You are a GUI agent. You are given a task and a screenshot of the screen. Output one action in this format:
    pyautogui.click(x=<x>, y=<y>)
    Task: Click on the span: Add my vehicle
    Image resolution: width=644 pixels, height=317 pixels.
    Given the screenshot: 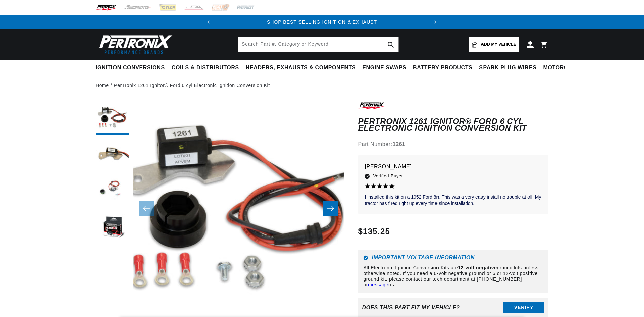 What is the action you would take?
    pyautogui.click(x=499, y=44)
    